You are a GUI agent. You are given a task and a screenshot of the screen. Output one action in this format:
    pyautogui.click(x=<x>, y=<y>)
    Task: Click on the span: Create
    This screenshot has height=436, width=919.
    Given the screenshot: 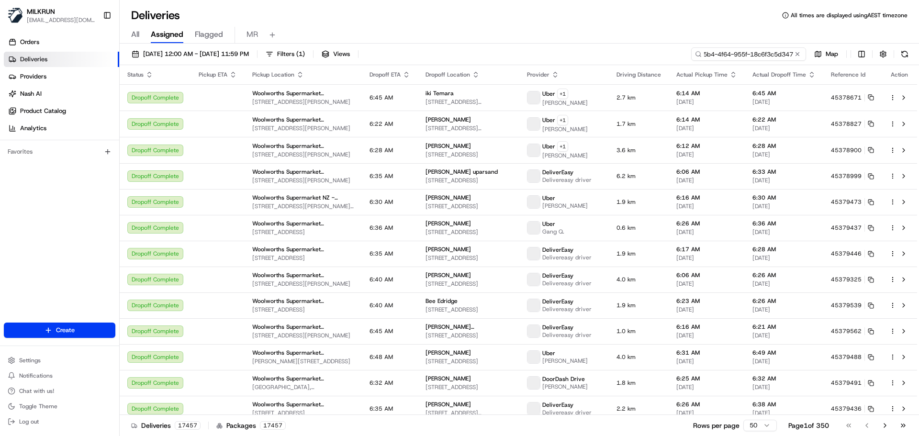 What is the action you would take?
    pyautogui.click(x=65, y=330)
    